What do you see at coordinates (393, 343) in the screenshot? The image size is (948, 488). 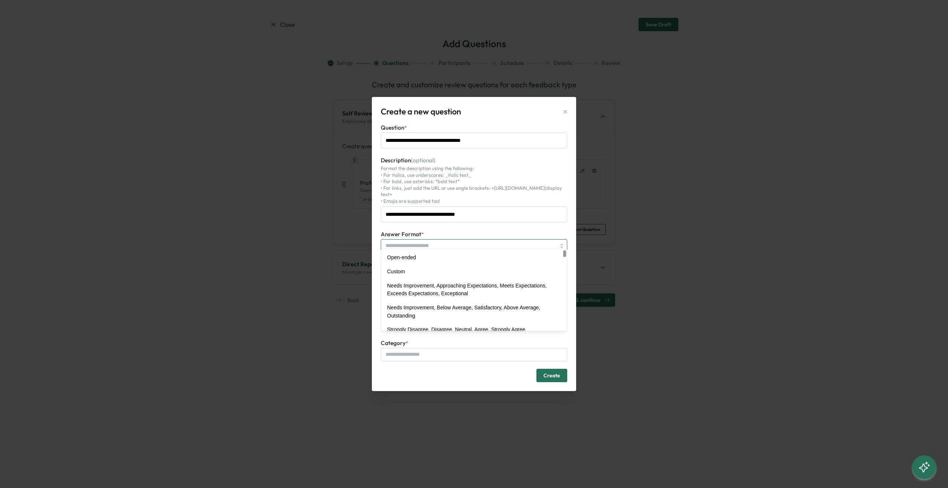 I see `span: Category` at bounding box center [393, 343].